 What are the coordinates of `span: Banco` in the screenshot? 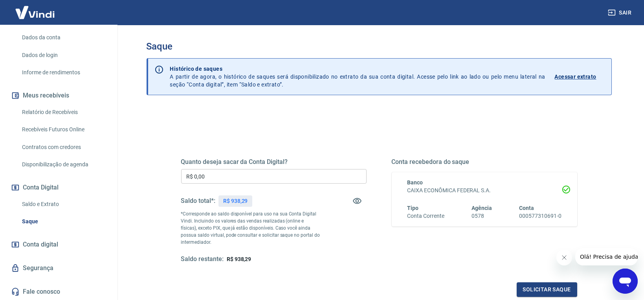 It's located at (415, 182).